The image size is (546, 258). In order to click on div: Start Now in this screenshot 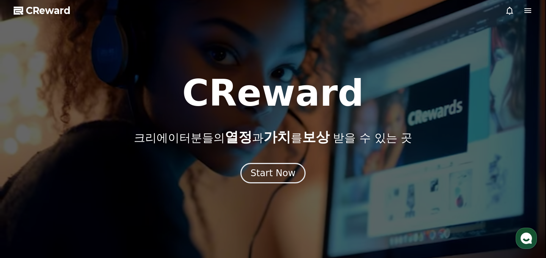, I will do `click(273, 173)`.